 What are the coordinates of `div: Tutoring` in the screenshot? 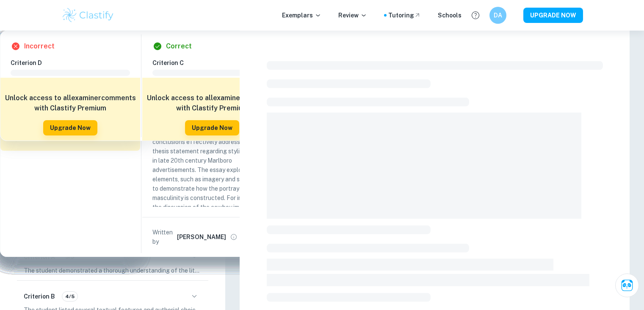 It's located at (405, 15).